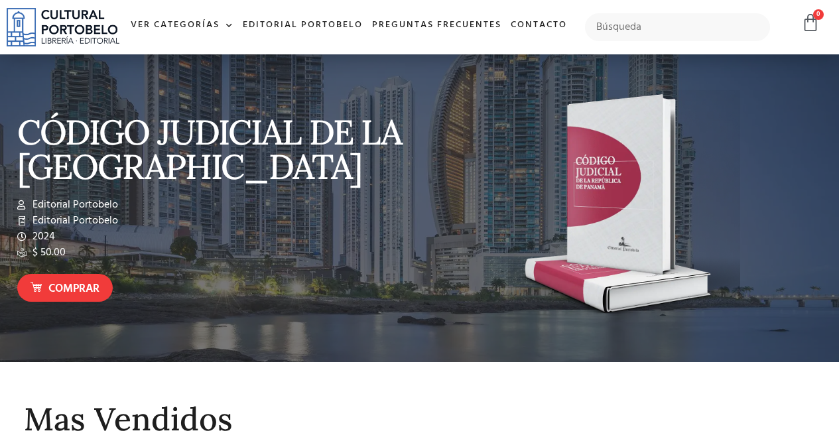 This screenshot has width=839, height=441. What do you see at coordinates (42, 237) in the screenshot?
I see `span: 2024` at bounding box center [42, 237].